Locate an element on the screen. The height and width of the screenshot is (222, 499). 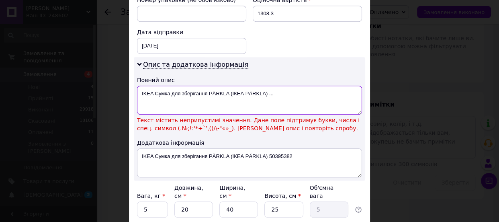
div: Дата відправки is located at coordinates (192, 32).